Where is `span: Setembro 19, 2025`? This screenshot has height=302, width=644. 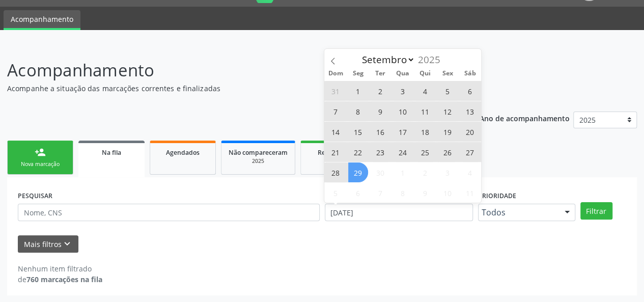 span: Setembro 19, 2025 is located at coordinates (448, 132).